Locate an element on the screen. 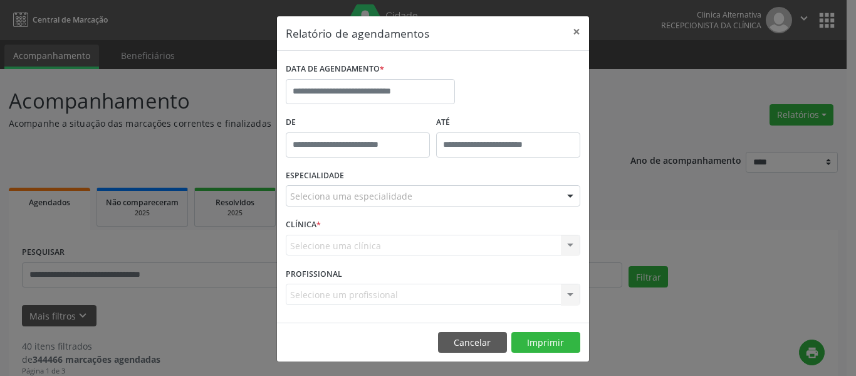 The width and height of the screenshot is (856, 376). label: ATÉ is located at coordinates (508, 122).